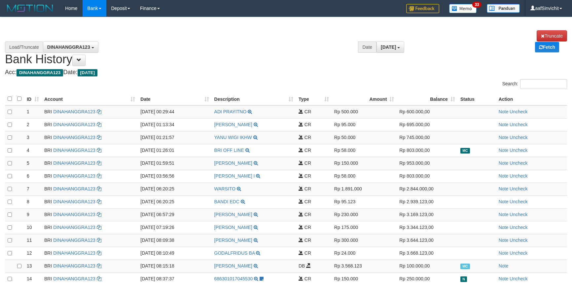 The image size is (572, 283). Describe the element at coordinates (427, 266) in the screenshot. I see `td: Rp 100.000,00` at that location.